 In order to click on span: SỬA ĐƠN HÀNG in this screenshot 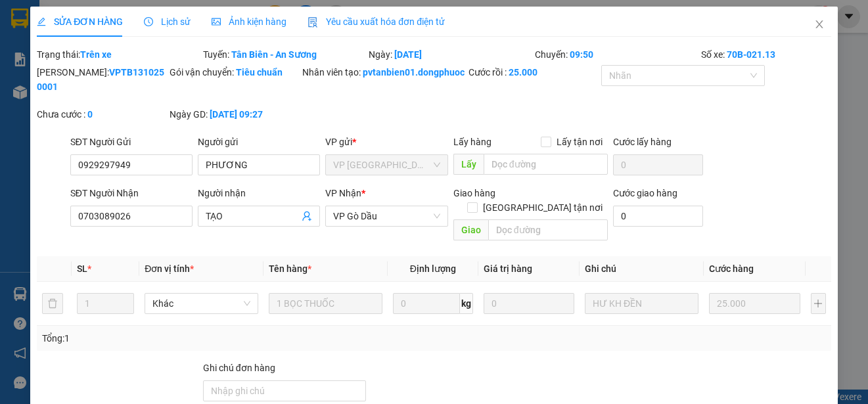, I will do `click(79, 22)`.